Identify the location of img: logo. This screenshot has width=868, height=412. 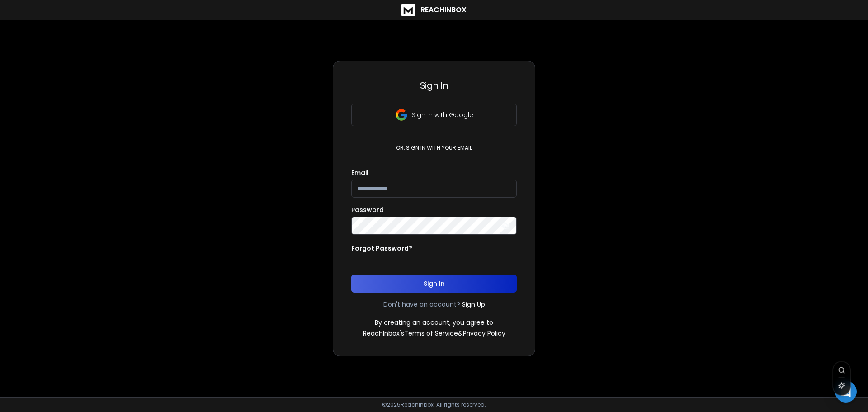
(408, 10).